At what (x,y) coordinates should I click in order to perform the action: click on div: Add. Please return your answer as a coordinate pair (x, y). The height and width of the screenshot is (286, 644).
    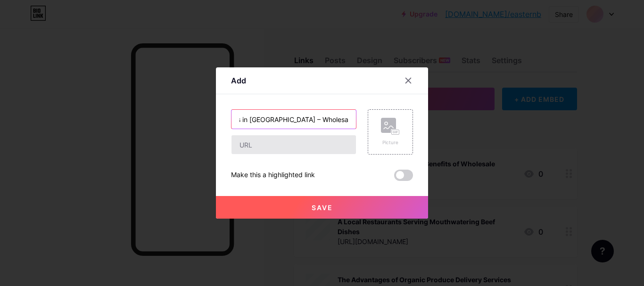
    Looking at the image, I should click on (239, 81).